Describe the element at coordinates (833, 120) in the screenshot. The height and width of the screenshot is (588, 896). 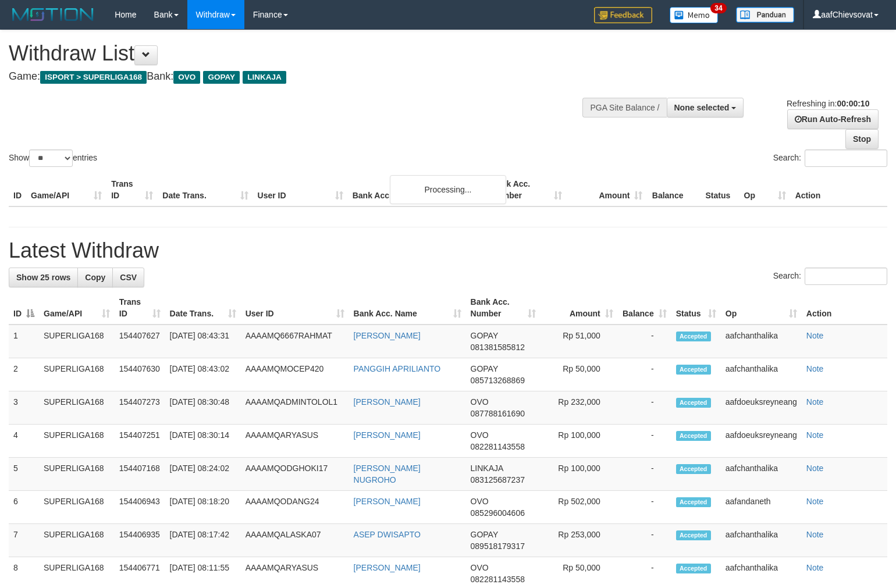
I see `a: Run Auto-Refresh` at that location.